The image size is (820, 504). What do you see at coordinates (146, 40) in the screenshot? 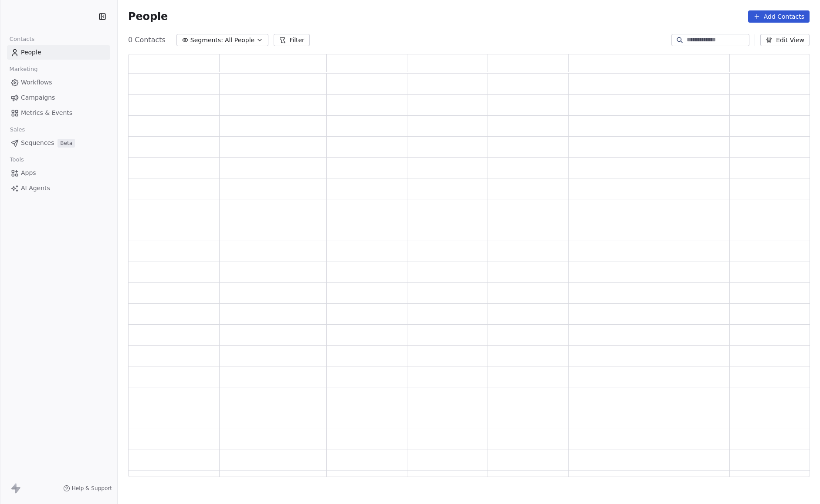
I see `span: 0 Contacts` at bounding box center [146, 40].